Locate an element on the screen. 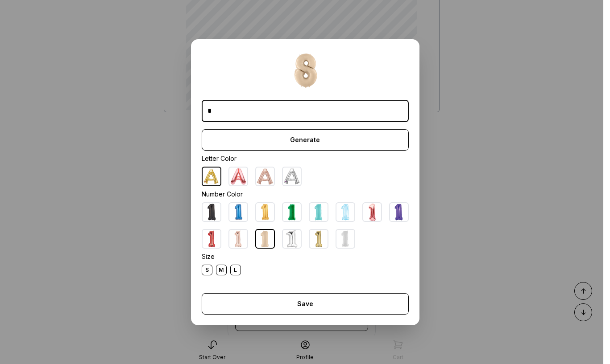 This screenshot has height=364, width=610. div: Letter Color is located at coordinates (305, 159).